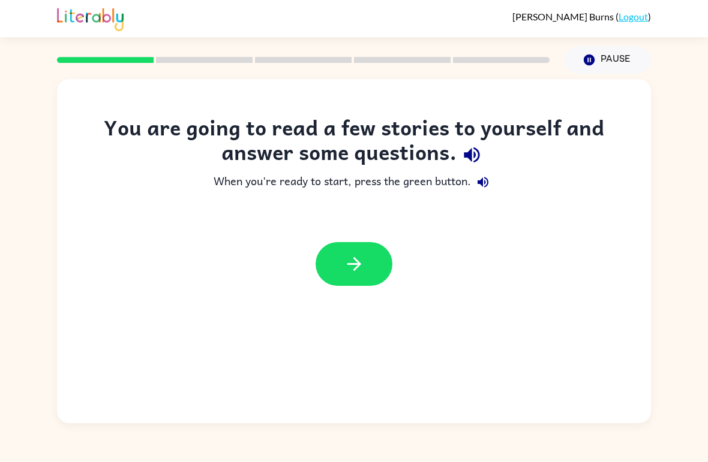 The image size is (708, 462). What do you see at coordinates (354, 143) in the screenshot?
I see `div: You are going to read a few stories to yourself and answer some questions.` at bounding box center [354, 143].